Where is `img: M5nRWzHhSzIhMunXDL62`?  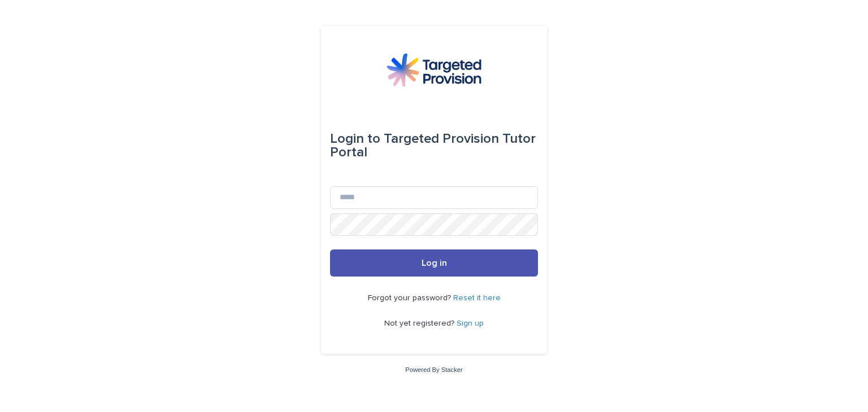
img: M5nRWzHhSzIhMunXDL62 is located at coordinates (434, 70).